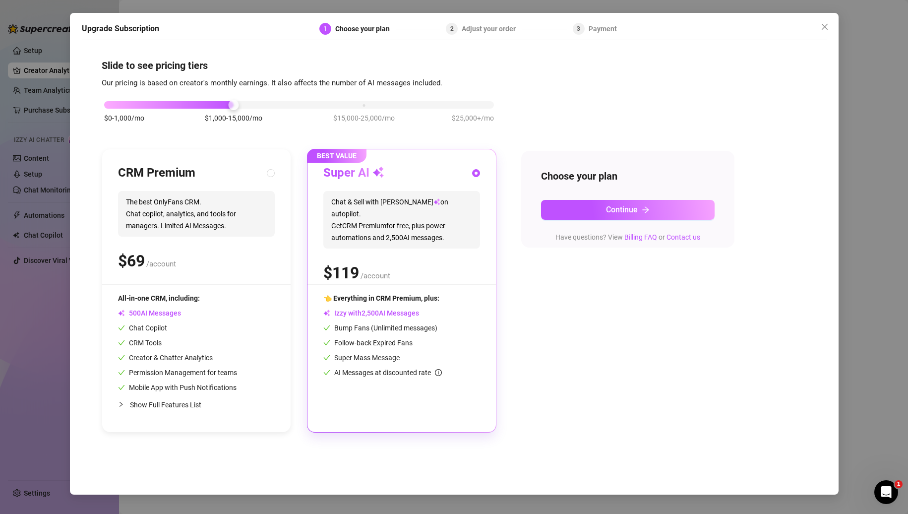 This screenshot has width=908, height=514. Describe the element at coordinates (628, 237) in the screenshot. I see `span: Have questions? View or` at that location.